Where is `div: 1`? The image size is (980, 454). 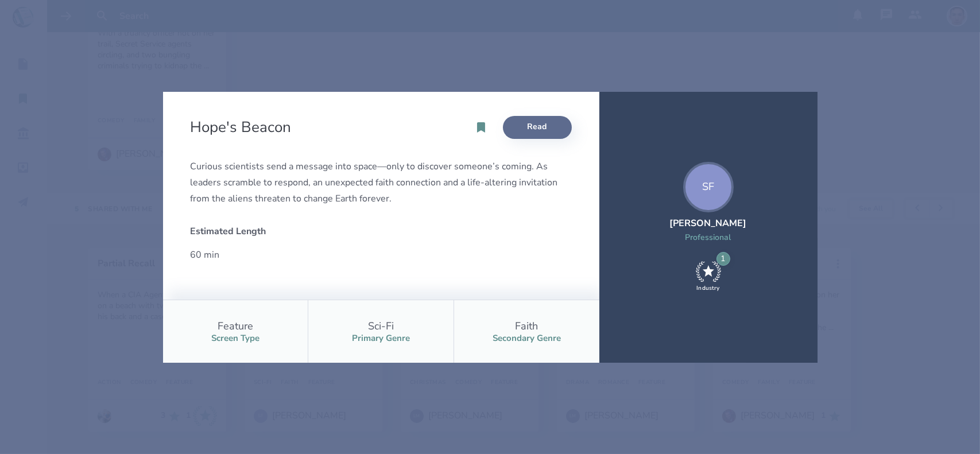 div: 1 is located at coordinates (724, 259).